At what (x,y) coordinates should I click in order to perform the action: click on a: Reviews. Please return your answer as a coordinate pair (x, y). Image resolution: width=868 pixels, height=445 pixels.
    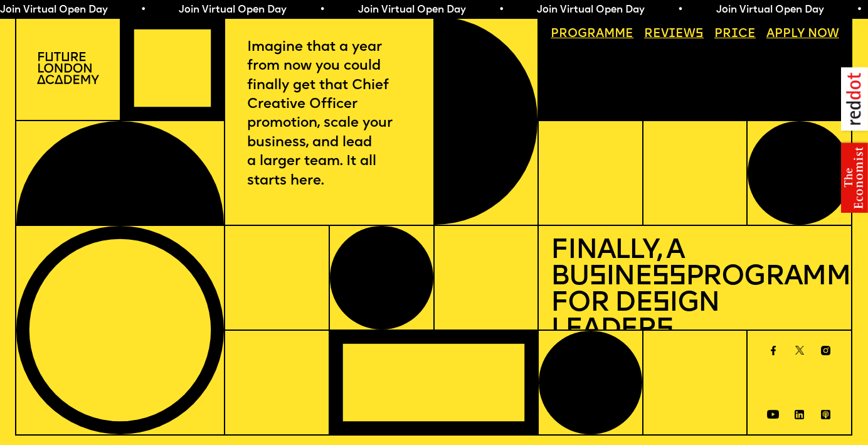
    Looking at the image, I should click on (674, 34).